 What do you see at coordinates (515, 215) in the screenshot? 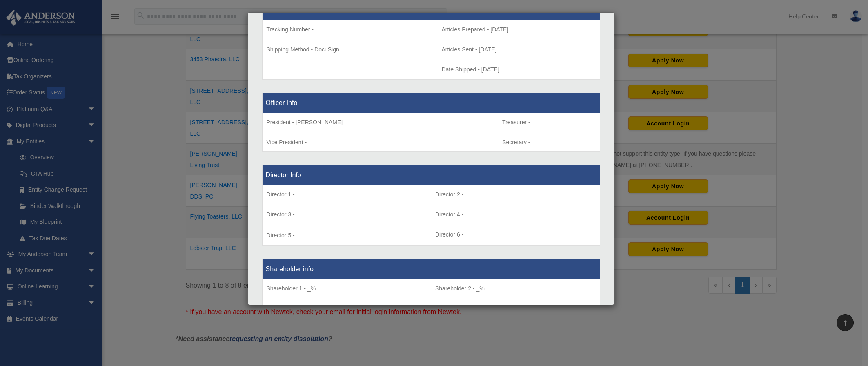
I see `p: Director 4 -` at bounding box center [515, 215].